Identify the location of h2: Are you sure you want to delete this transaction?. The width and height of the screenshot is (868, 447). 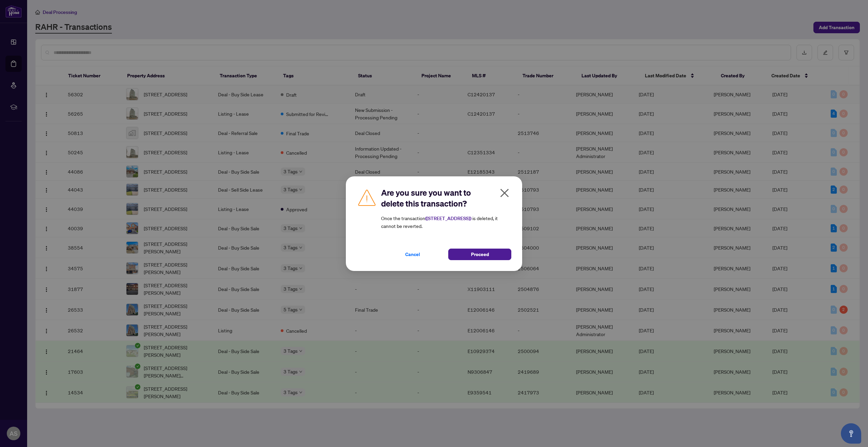
(446, 198).